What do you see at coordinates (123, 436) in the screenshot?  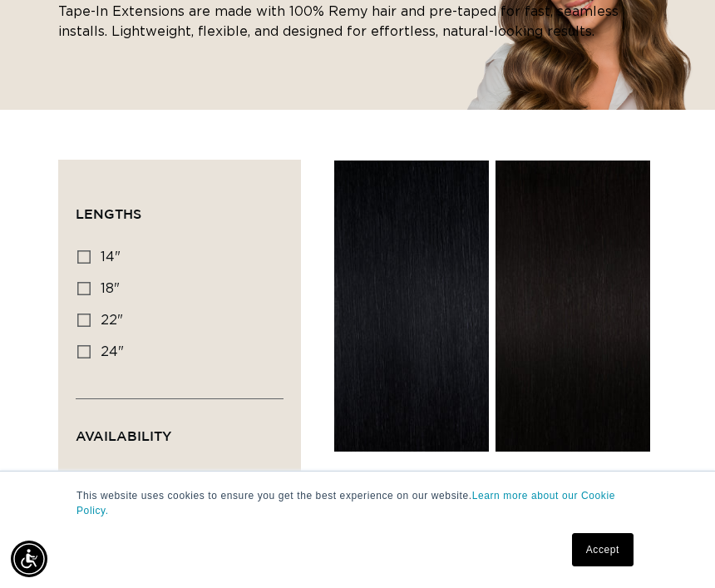 I see `span: Availability` at bounding box center [123, 436].